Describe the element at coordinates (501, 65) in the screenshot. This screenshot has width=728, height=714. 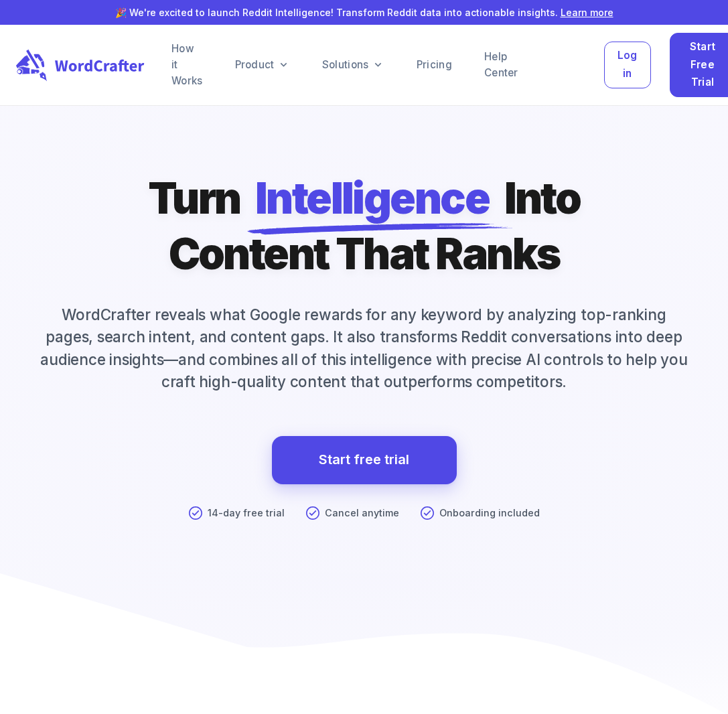
I see `a: Help Center` at that location.